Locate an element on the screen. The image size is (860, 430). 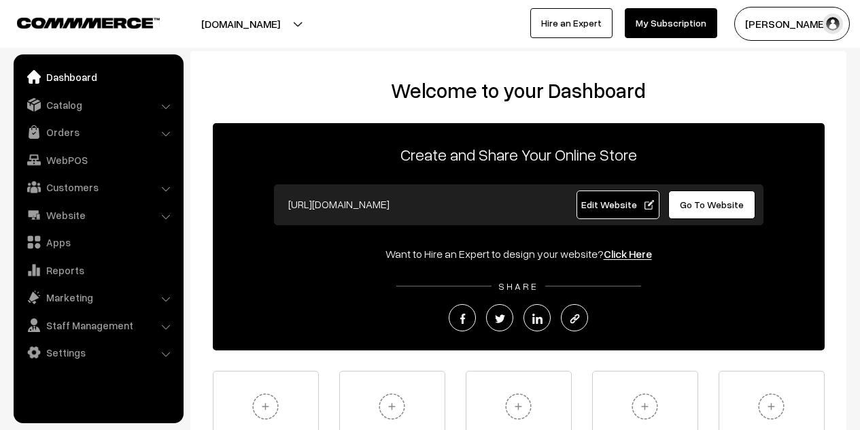
h2: Welcome to your Dashboard is located at coordinates (518, 90).